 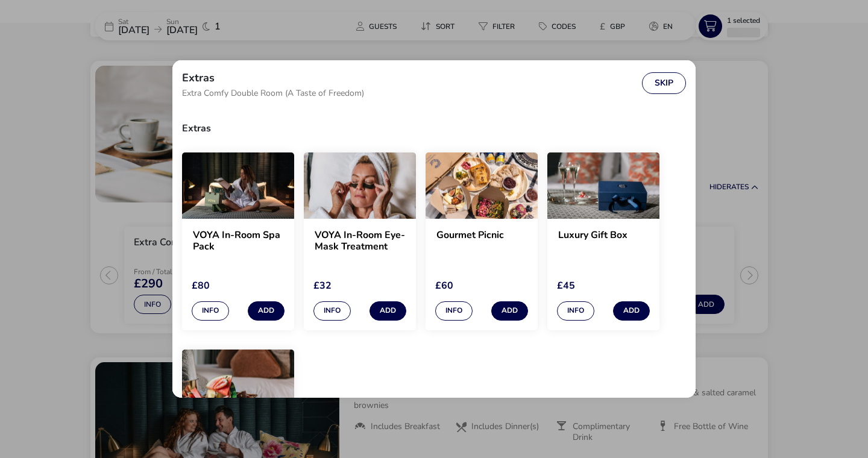 What do you see at coordinates (664, 83) in the screenshot?
I see `button: Skip` at bounding box center [664, 83].